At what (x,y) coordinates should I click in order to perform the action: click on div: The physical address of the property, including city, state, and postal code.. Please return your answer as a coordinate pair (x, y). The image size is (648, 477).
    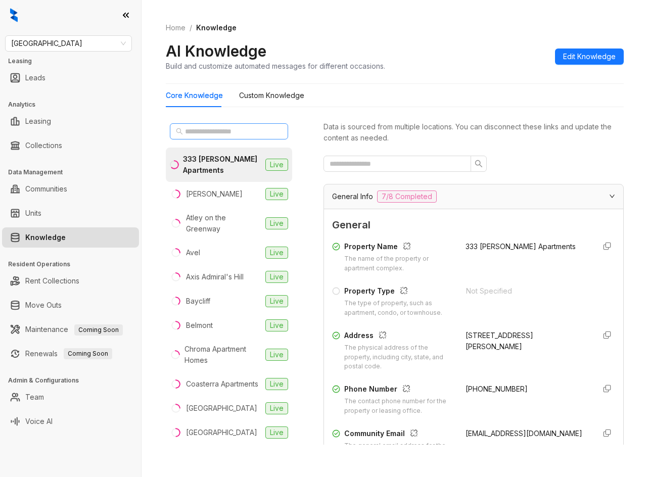
    Looking at the image, I should click on (399, 357).